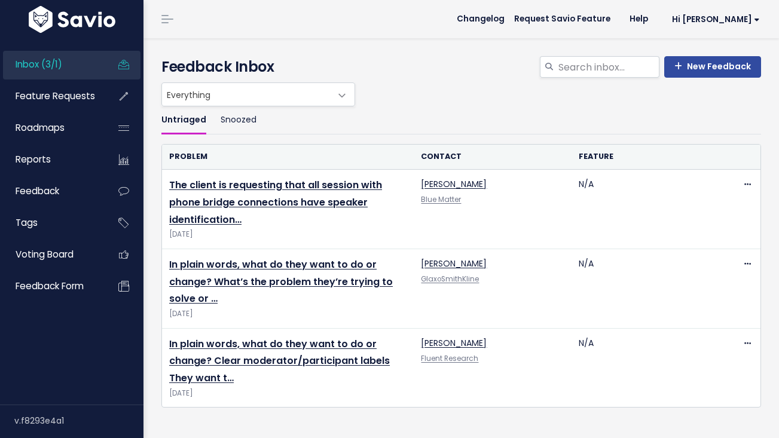  What do you see at coordinates (239, 120) in the screenshot?
I see `a: Snoozed` at bounding box center [239, 120].